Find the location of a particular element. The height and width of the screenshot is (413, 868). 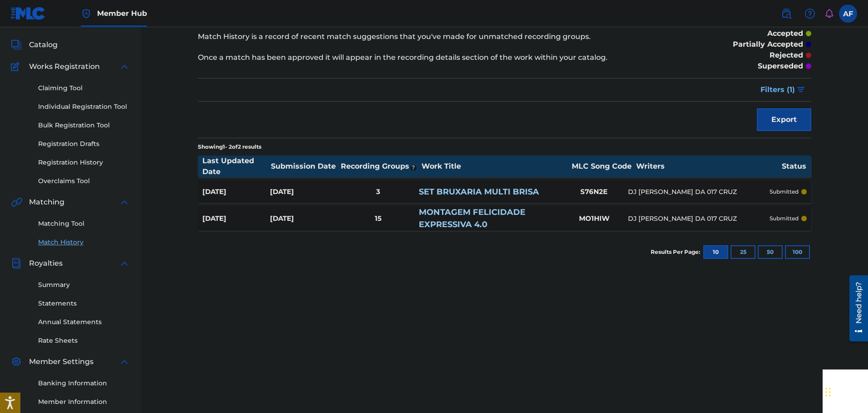

img: Member Settings is located at coordinates (16, 362).